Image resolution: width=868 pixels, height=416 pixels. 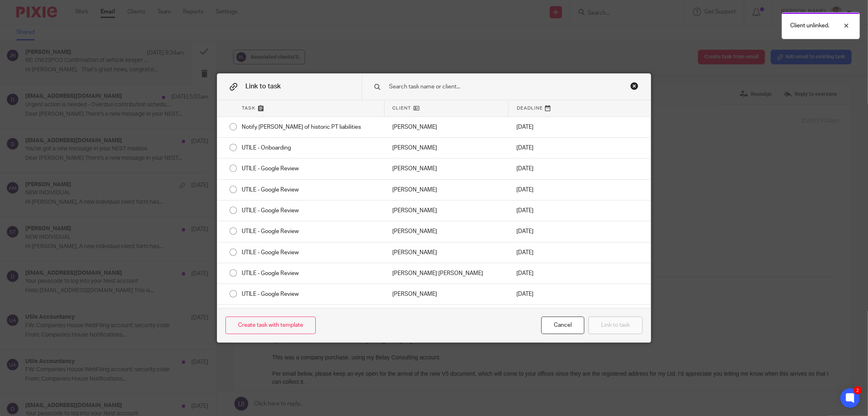 I want to click on span: Tel:, so click(x=53, y=88).